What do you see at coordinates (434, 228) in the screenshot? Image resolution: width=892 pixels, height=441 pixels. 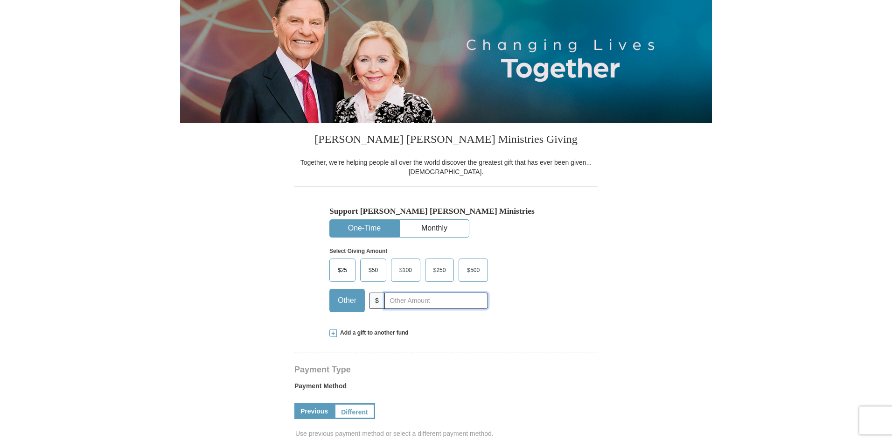 I see `button: Monthly` at bounding box center [434, 228].